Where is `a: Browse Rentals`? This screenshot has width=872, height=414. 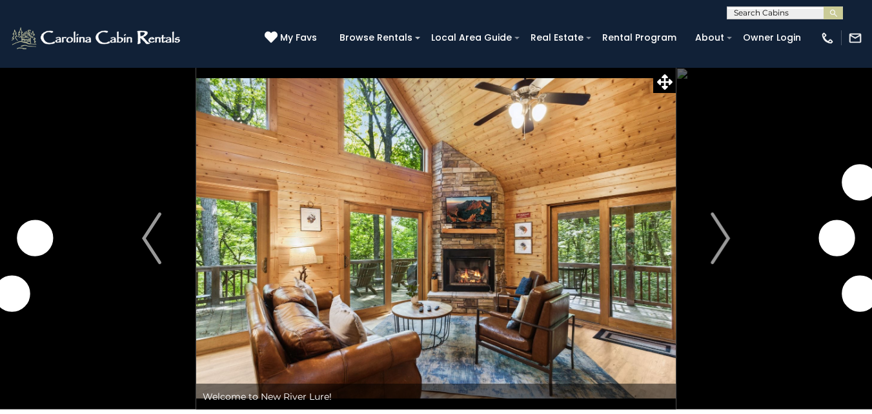
a: Browse Rentals is located at coordinates (376, 37).